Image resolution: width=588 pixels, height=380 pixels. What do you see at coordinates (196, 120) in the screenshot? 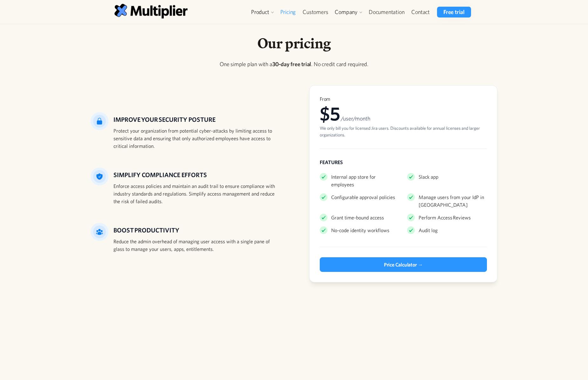
I see `h5: IMPROVE YOUR SECURITY POSTURE` at bounding box center [196, 120].